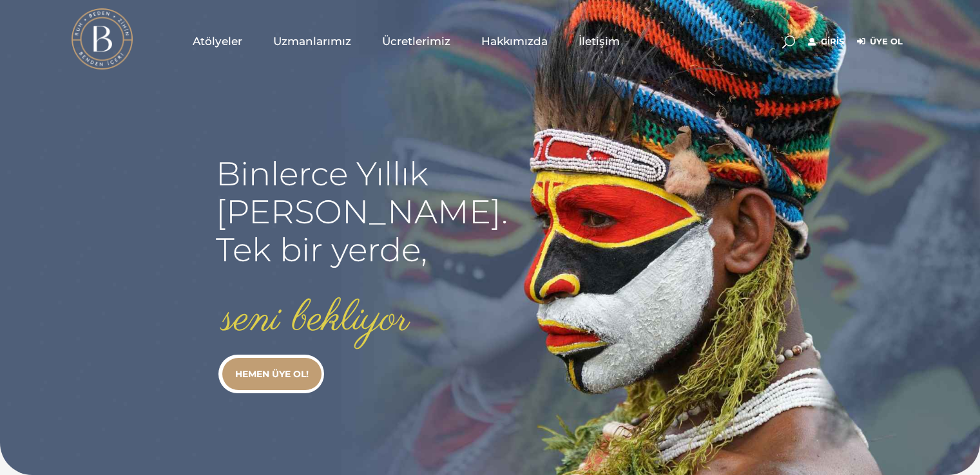  I want to click on span: Hakkımızda, so click(515, 41).